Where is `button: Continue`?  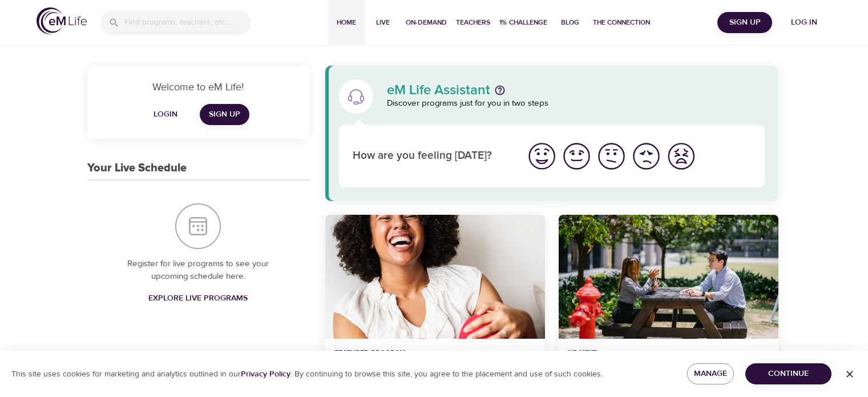
button: Continue is located at coordinates (789, 374).